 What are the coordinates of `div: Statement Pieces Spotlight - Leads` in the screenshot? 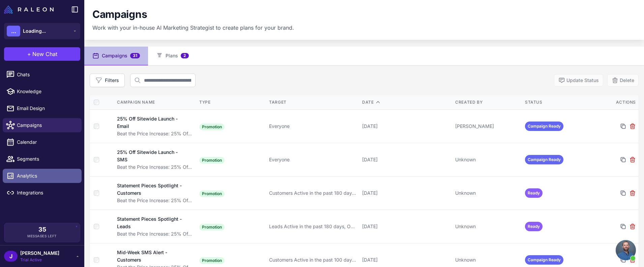 It's located at (152, 223).